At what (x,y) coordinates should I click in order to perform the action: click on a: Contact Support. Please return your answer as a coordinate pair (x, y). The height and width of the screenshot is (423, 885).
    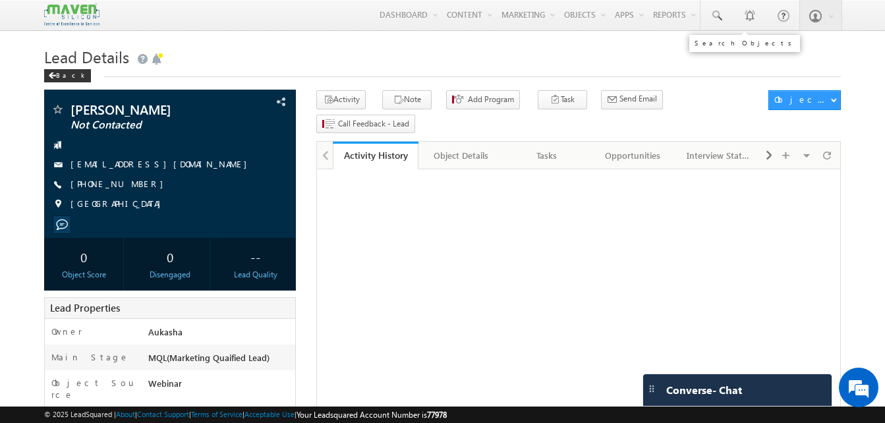
    Looking at the image, I should click on (163, 414).